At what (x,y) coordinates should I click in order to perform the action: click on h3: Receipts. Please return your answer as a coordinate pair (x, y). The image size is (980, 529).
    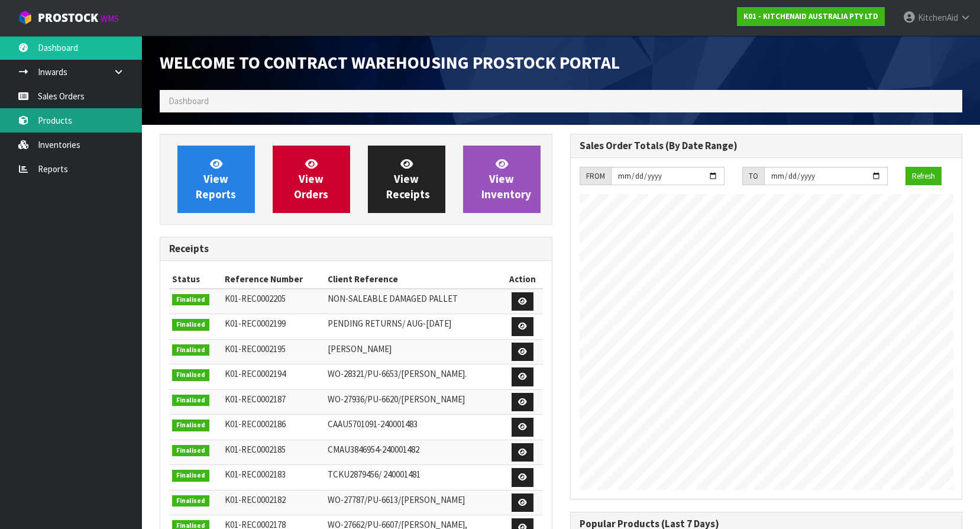
    Looking at the image, I should click on (356, 248).